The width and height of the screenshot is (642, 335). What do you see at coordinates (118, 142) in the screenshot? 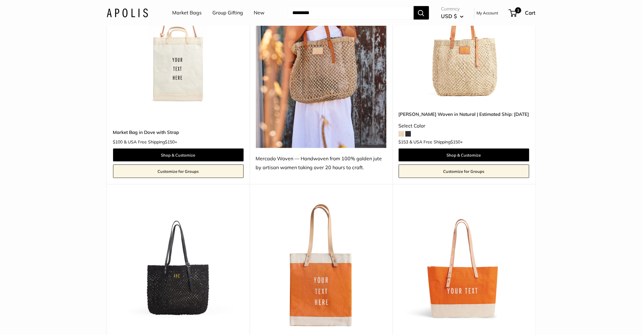
I see `span: $100` at bounding box center [118, 142].